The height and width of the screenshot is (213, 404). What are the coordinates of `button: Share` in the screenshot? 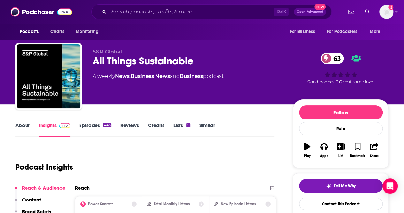 It's located at (375, 150).